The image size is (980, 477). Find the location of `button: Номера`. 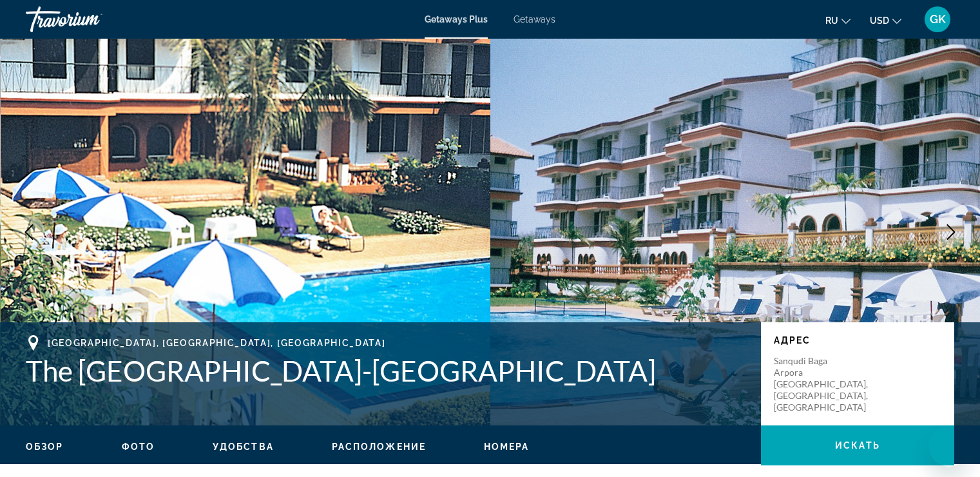

button: Номера is located at coordinates (507, 447).